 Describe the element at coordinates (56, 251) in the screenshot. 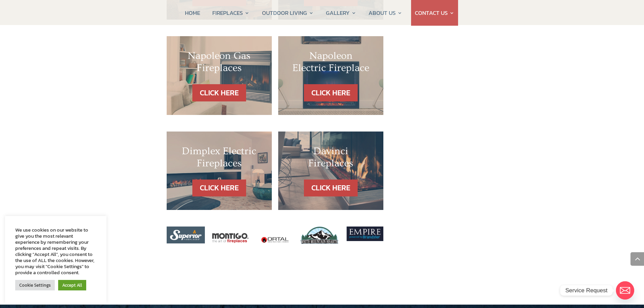

I see `div: We use cookies on our website to give you the most relevant experience by remembering your prefer...` at that location.